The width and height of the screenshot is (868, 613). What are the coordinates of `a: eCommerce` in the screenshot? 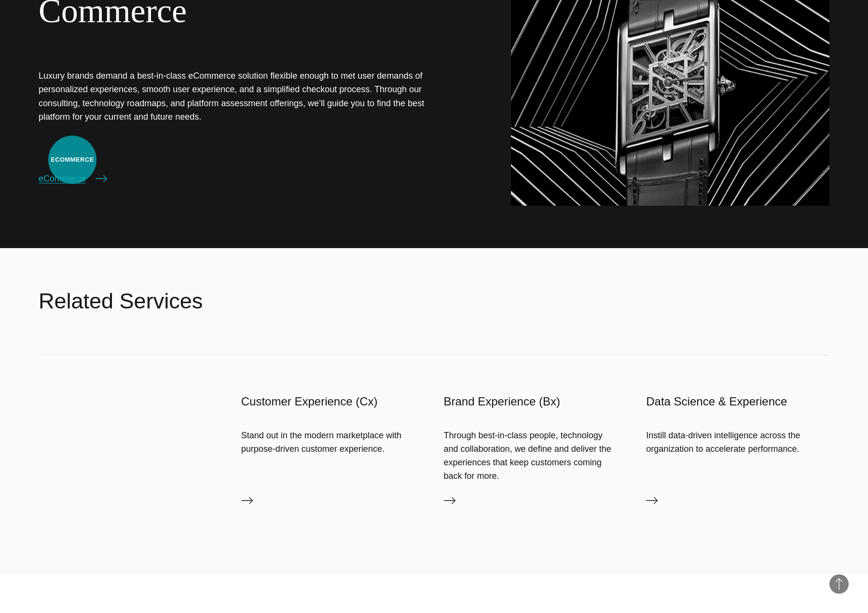 It's located at (73, 179).